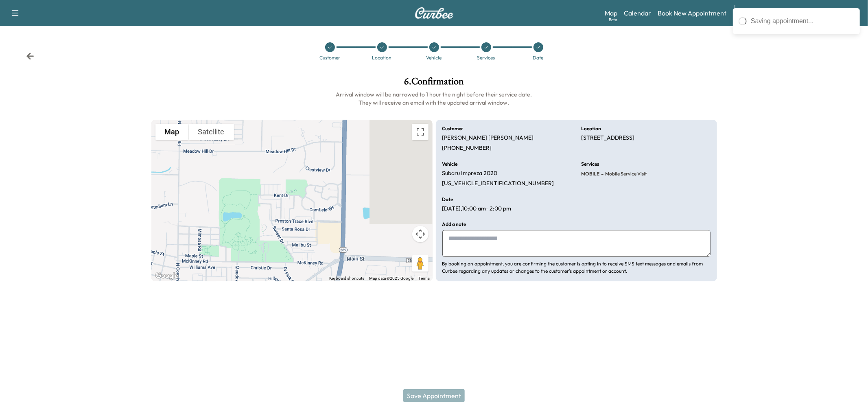 Image resolution: width=868 pixels, height=412 pixels. I want to click on h1: 6 . Confirmation, so click(434, 83).